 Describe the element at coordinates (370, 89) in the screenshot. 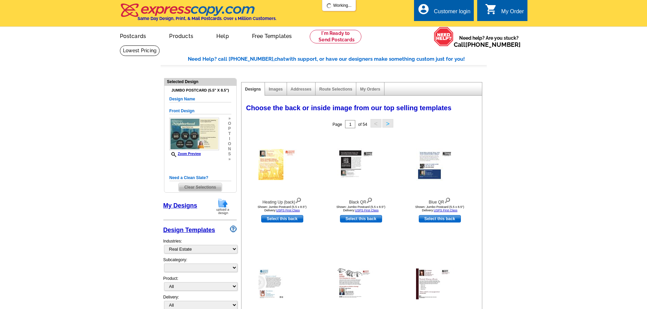

I see `a: My Orders` at that location.